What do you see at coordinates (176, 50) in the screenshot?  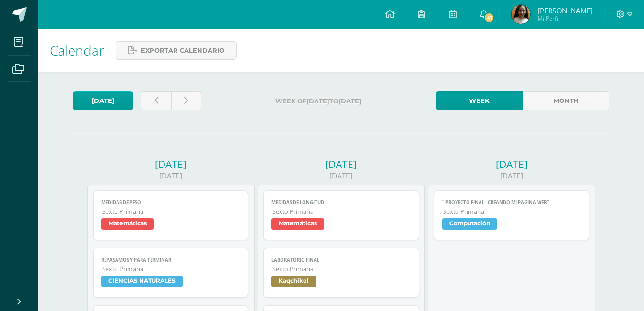 I see `a: Exportar calendario` at bounding box center [176, 50].